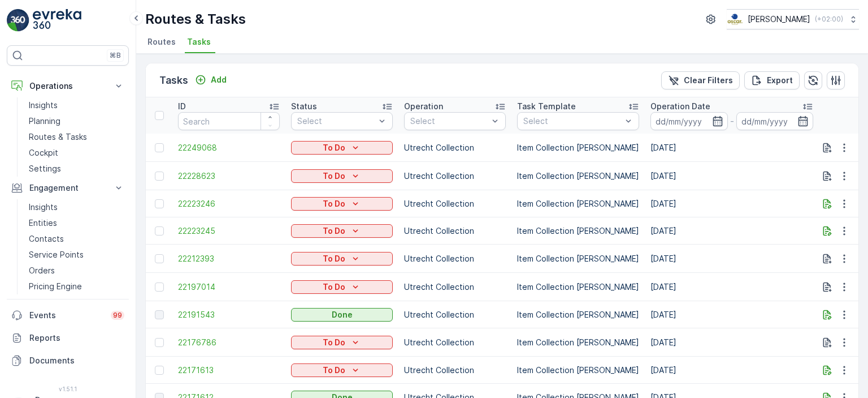  I want to click on button: Export, so click(772, 80).